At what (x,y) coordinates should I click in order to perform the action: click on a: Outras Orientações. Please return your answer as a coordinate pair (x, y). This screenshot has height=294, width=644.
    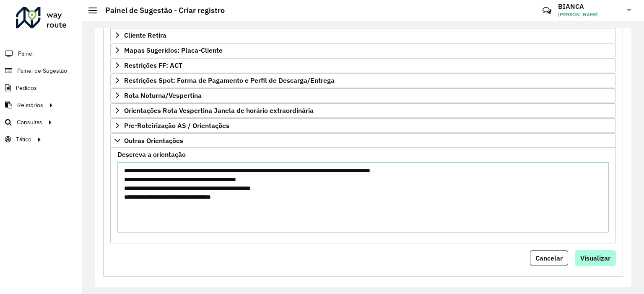
    Looking at the image, I should click on (363, 141).